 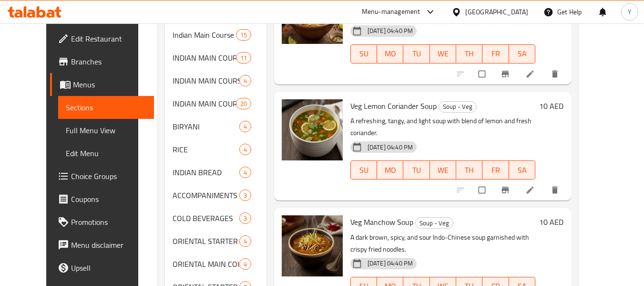 What do you see at coordinates (216, 264) in the screenshot?
I see `div: ORIENTAL MAIN COURSE - VEG4` at bounding box center [216, 264].